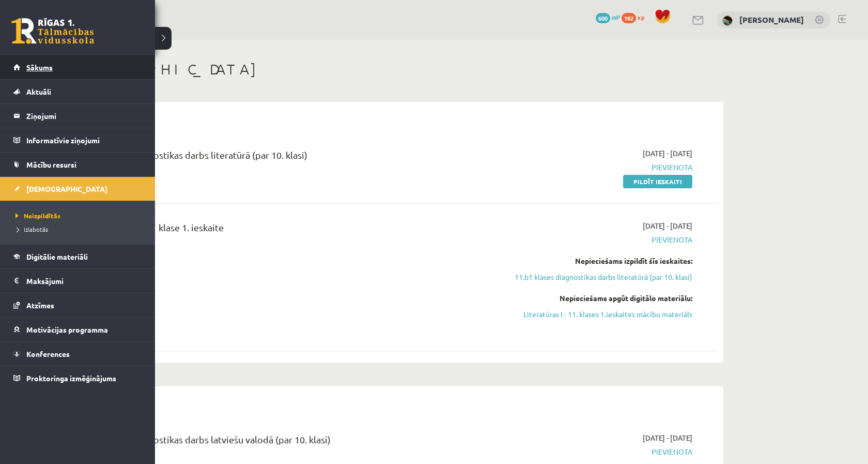 This screenshot has width=868, height=464. Describe the element at coordinates (280, 229) in the screenshot. I see `div: Literatūra JK 11.b1 klase 1. ieskaite` at that location.